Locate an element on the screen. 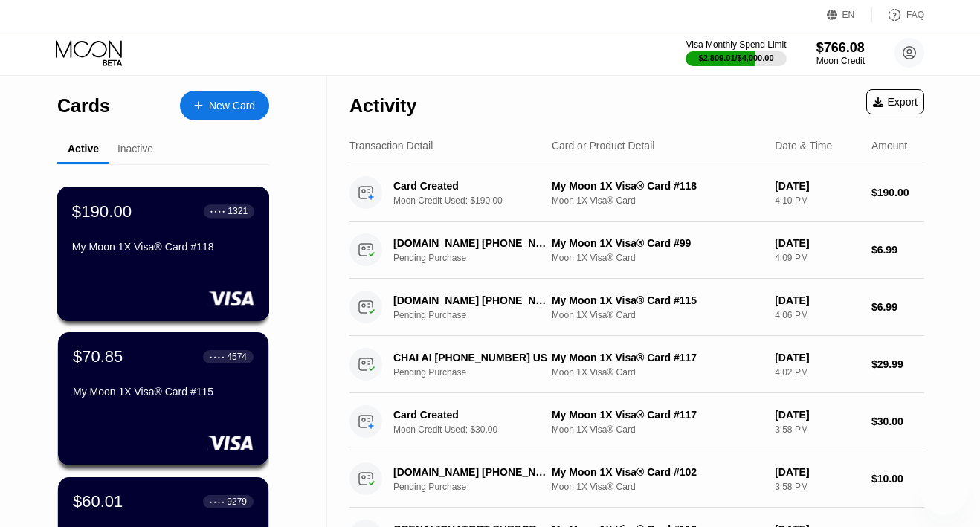  div: 4:09 PM is located at coordinates (817, 258).